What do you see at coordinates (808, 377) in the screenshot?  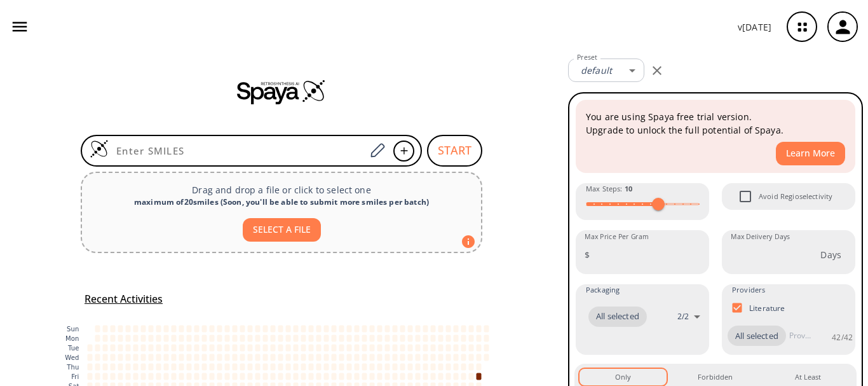 I see `button: At Least` at bounding box center [808, 377].